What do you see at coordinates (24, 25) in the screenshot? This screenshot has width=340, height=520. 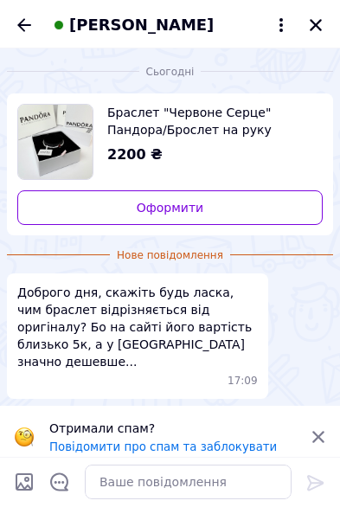 I see `button: Назад` at bounding box center [24, 25].